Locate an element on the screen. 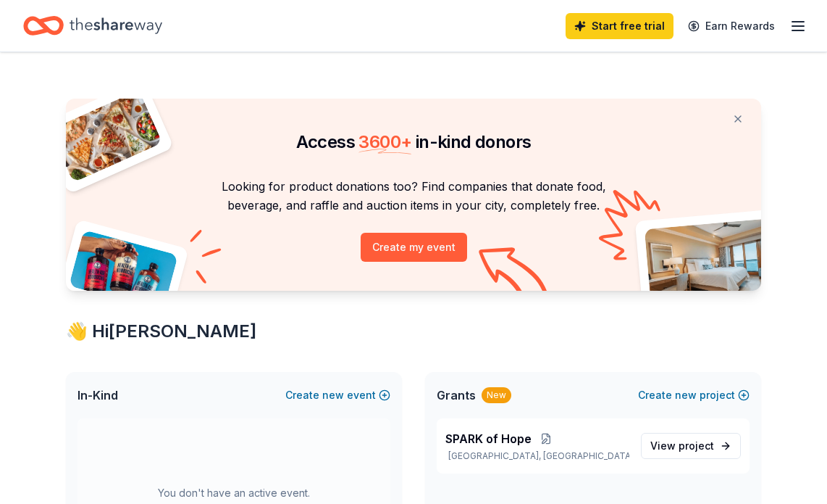  button: Createnewevent is located at coordinates (337, 395).